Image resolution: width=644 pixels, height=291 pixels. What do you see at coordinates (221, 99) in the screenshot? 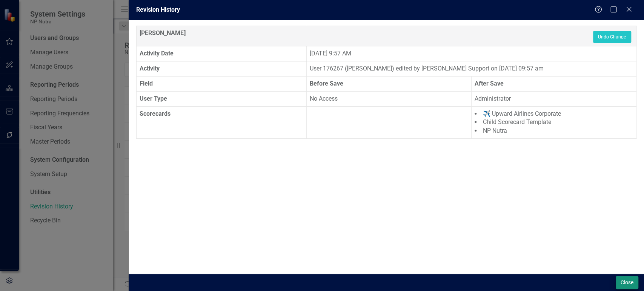
I see `th: User Type` at bounding box center [221, 99].